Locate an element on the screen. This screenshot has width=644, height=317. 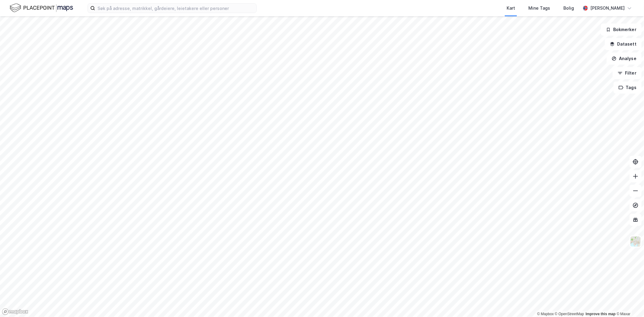
input: Søk på adresse, matrikkel, gårdeiere, leietakere eller personer is located at coordinates (176, 8).